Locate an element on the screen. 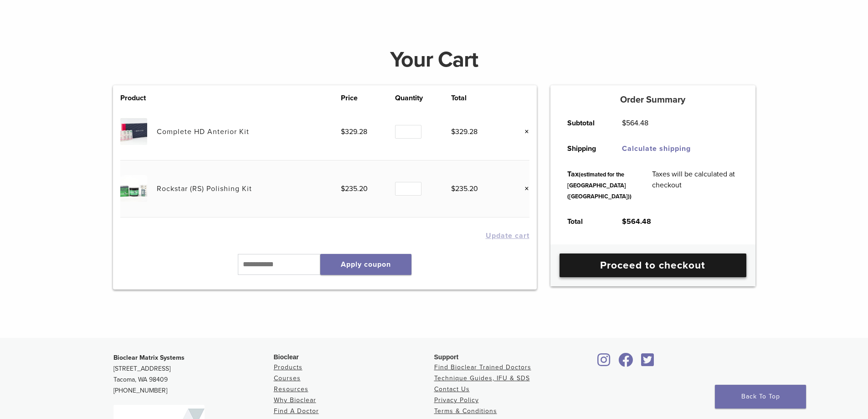 This screenshot has height=419, width=868. img: Rockstar (RS) Polishing Kit is located at coordinates (133, 188).